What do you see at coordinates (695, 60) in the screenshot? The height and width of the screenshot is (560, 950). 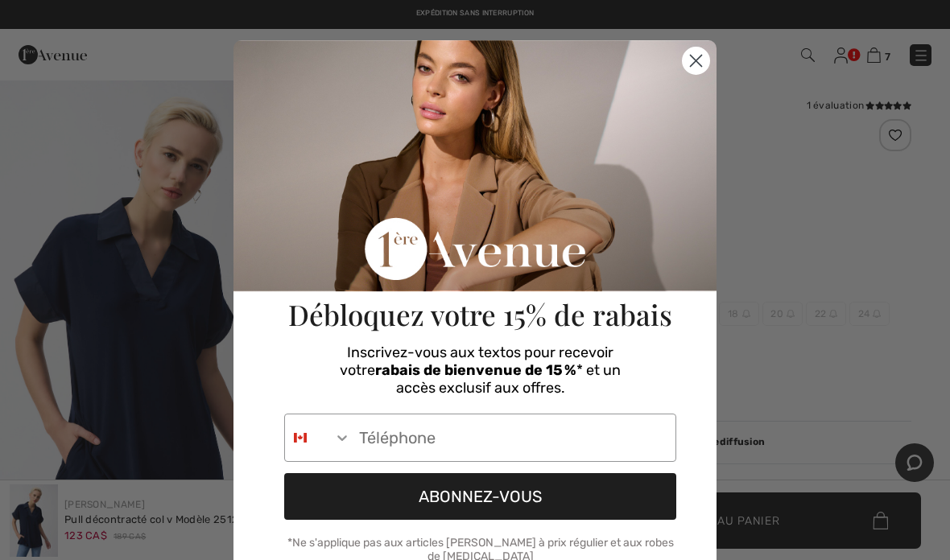 I see `button: Close dialog` at bounding box center [695, 60].